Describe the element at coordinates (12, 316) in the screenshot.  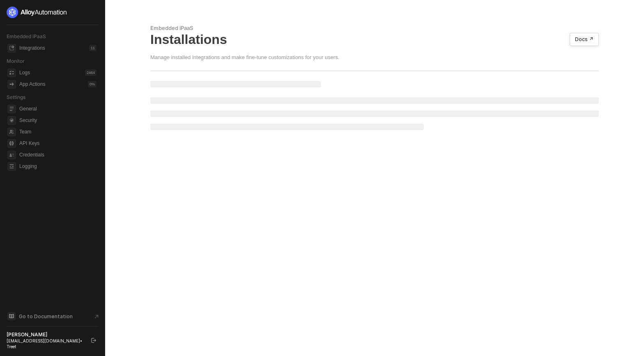
I see `span: documentation` at that location.